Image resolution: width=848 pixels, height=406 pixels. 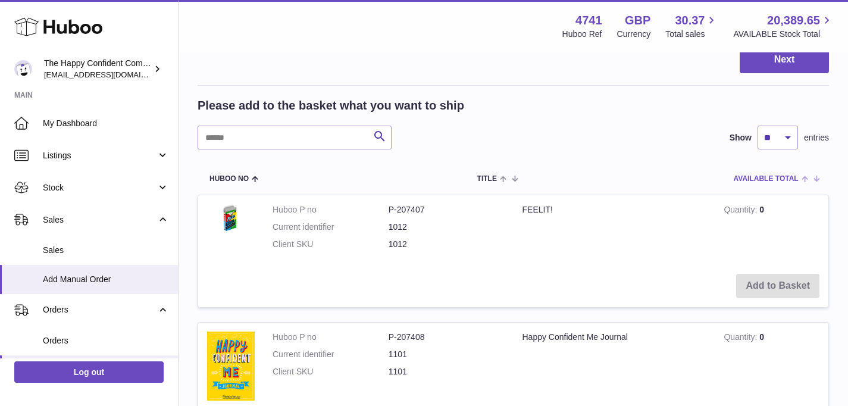 I want to click on td: 0, so click(x=771, y=230).